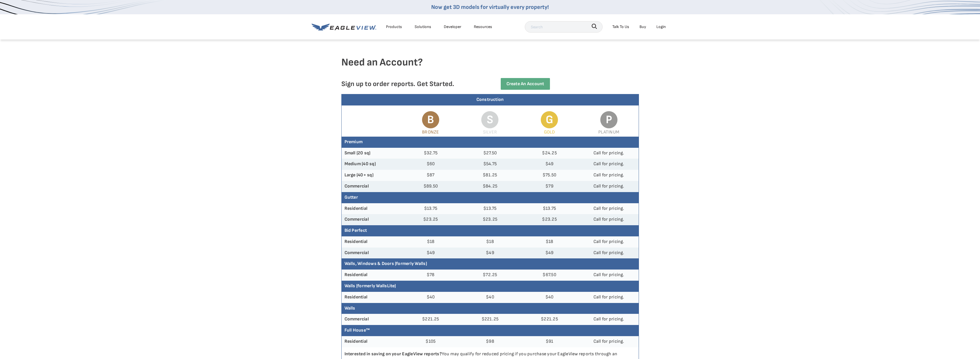 The image size is (980, 359). Describe the element at coordinates (549, 154) in the screenshot. I see `td: $24.25` at that location.